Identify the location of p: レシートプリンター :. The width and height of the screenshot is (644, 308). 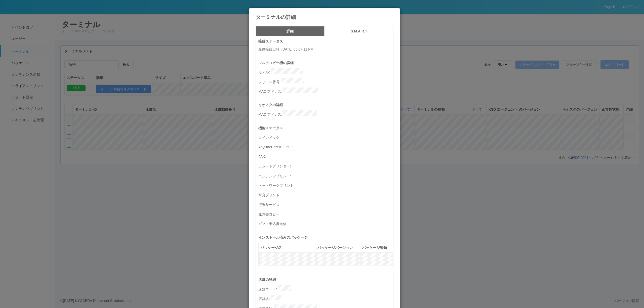
(326, 166).